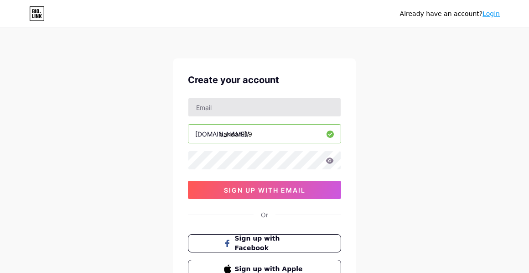 The width and height of the screenshot is (529, 273). Describe the element at coordinates (264, 190) in the screenshot. I see `span: sign up with email` at that location.